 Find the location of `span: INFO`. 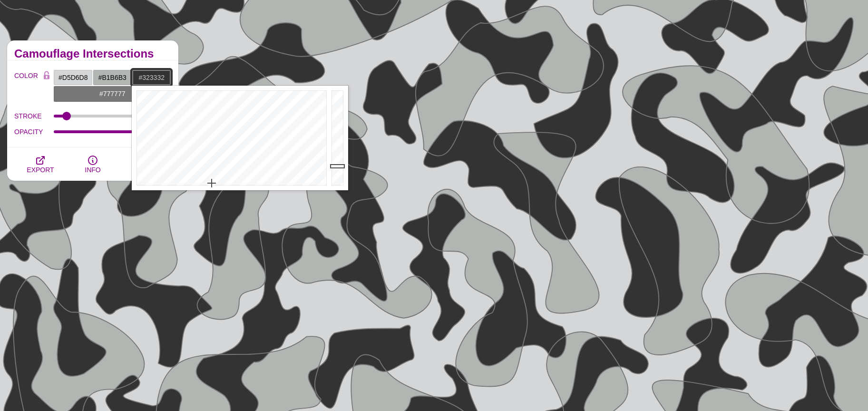

span: INFO is located at coordinates (92, 169).